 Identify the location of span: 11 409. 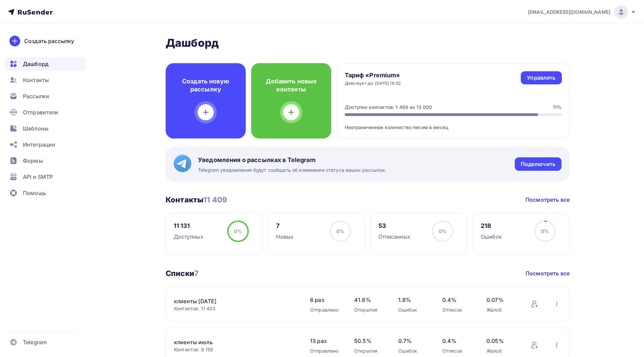
(215, 200).